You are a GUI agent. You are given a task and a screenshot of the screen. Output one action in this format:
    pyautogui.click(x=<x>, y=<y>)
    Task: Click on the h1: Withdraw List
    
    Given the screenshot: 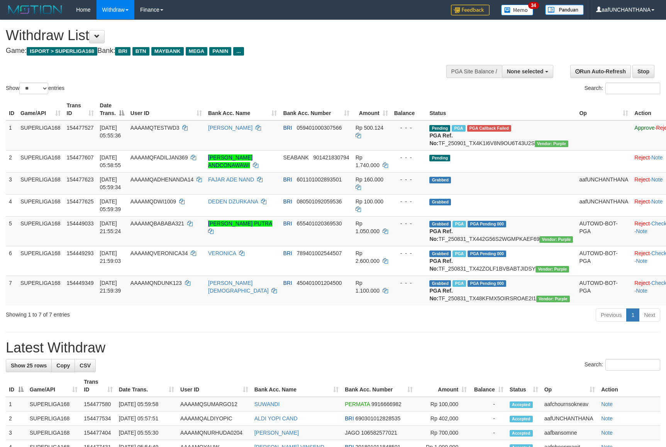 What is the action you would take?
    pyautogui.click(x=221, y=36)
    